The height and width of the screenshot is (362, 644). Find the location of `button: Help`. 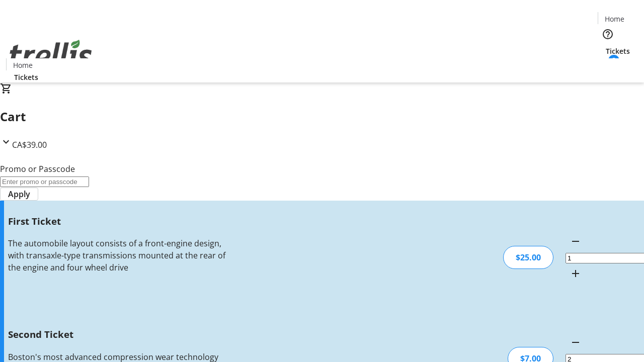

button: Help is located at coordinates (608, 34).